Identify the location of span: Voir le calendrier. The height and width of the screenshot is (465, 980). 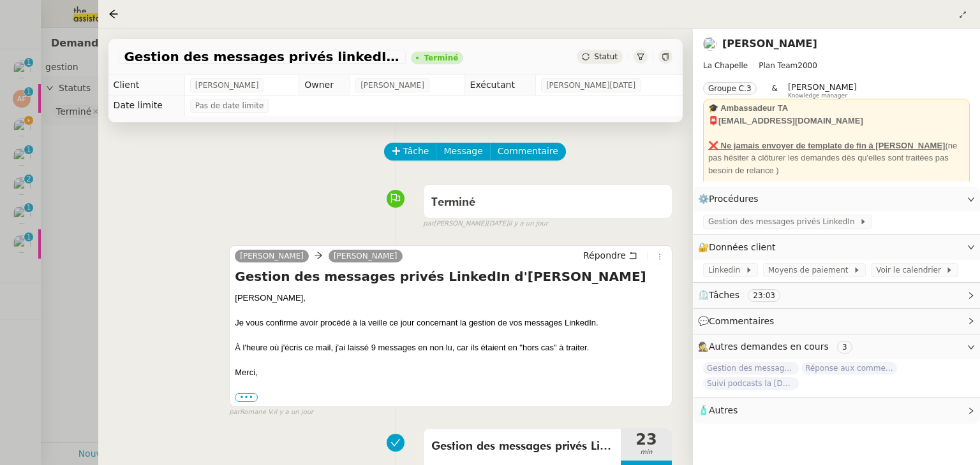
(910, 270).